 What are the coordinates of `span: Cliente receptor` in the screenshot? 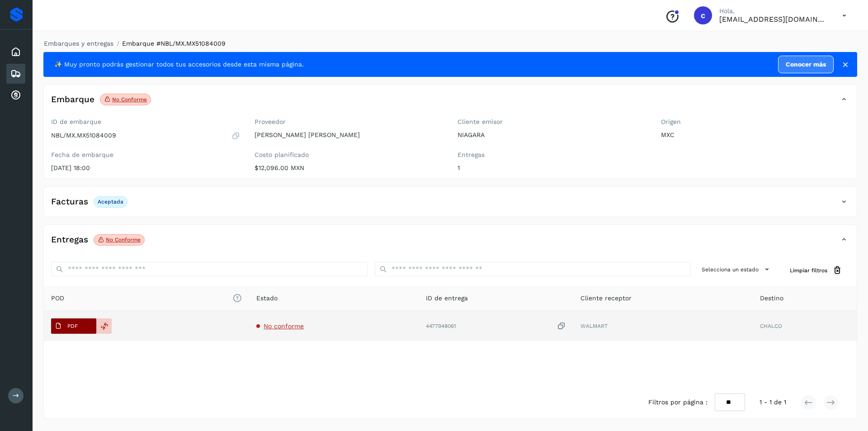 It's located at (606, 298).